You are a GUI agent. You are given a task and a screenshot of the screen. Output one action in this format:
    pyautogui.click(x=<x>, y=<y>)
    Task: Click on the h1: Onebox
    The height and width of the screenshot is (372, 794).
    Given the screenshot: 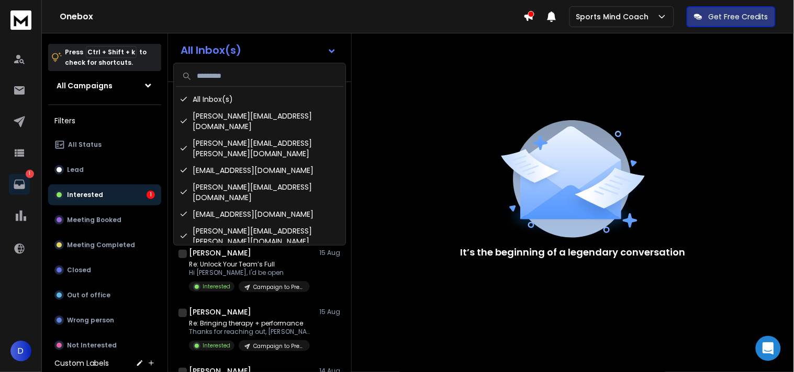 What is the action you would take?
    pyautogui.click(x=291, y=17)
    